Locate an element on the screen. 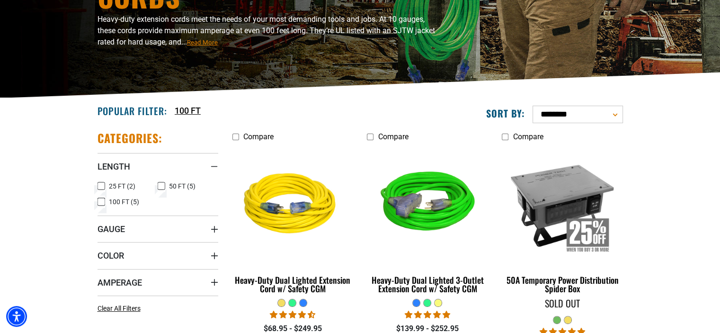 The height and width of the screenshot is (333, 720). span: 25 FT (2) is located at coordinates (122, 186).